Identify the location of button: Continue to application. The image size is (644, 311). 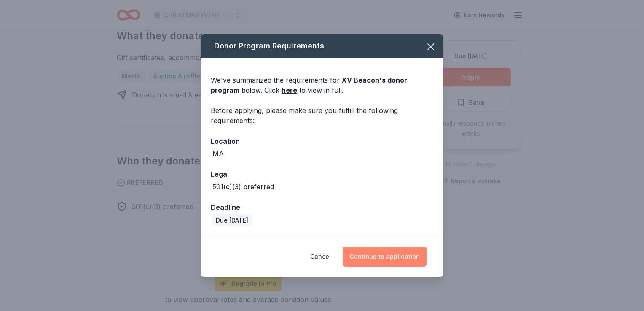
(384, 257).